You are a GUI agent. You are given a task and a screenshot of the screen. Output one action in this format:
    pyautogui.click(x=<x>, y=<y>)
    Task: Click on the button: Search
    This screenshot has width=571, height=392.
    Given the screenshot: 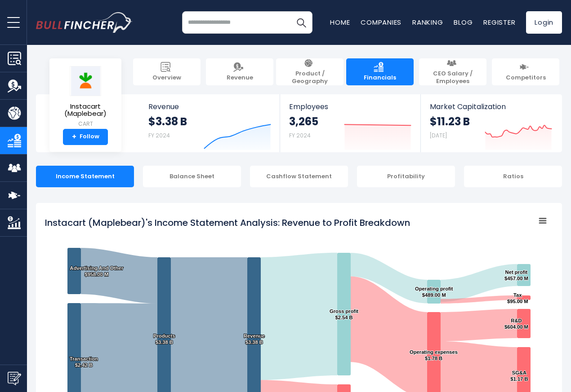 What is the action you would take?
    pyautogui.click(x=301, y=22)
    